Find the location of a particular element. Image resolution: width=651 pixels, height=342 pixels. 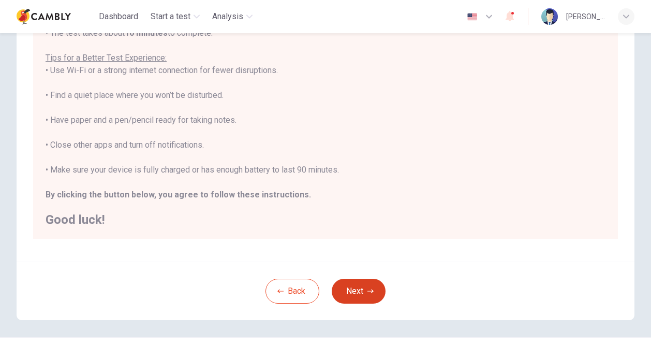

span: Analysis is located at coordinates (228, 17).